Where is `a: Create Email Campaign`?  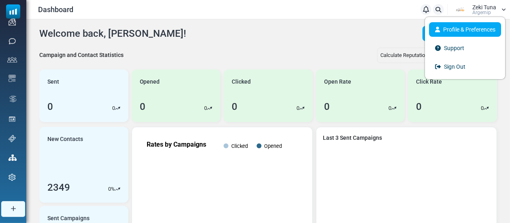
a: Create Email Campaign is located at coordinates (459, 34).